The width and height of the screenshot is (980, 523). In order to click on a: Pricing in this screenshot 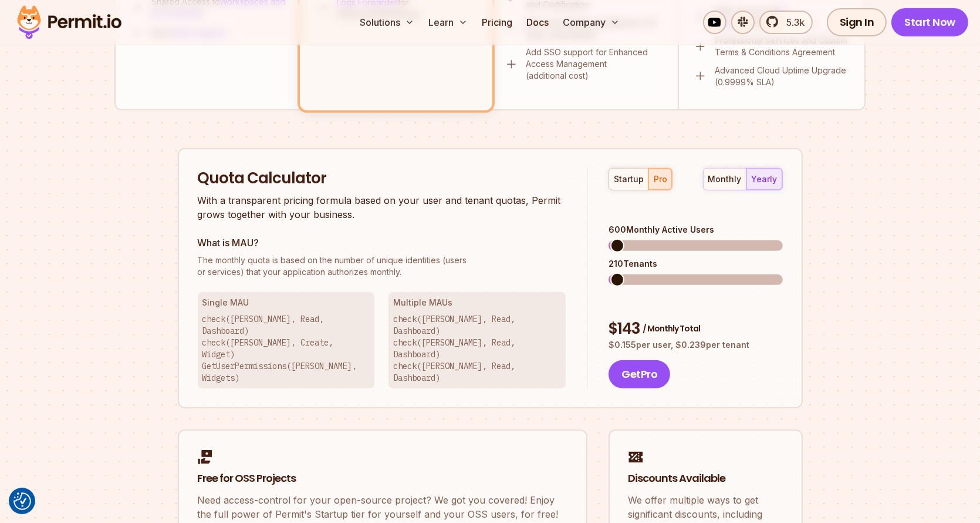, I will do `click(497, 23)`.